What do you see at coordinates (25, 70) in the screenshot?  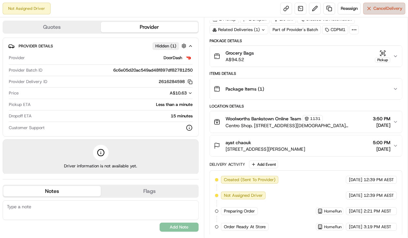 I see `span: Provider Batch ID` at bounding box center [25, 70].